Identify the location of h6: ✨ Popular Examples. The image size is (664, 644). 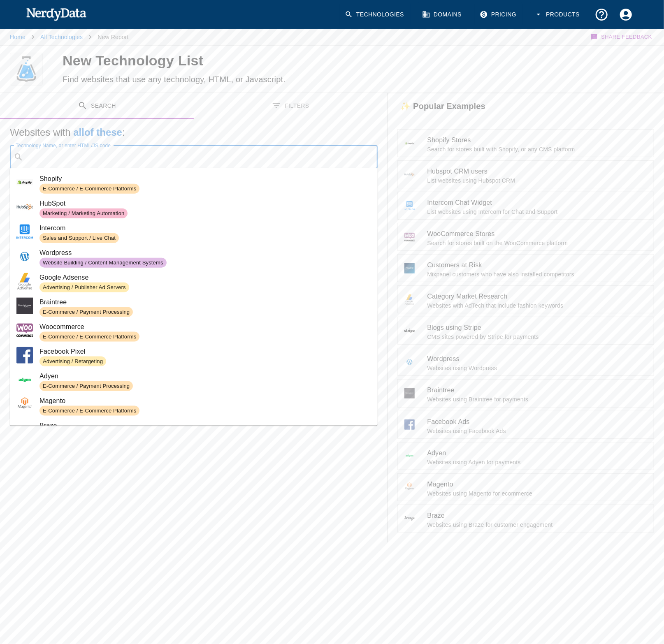
(439, 106).